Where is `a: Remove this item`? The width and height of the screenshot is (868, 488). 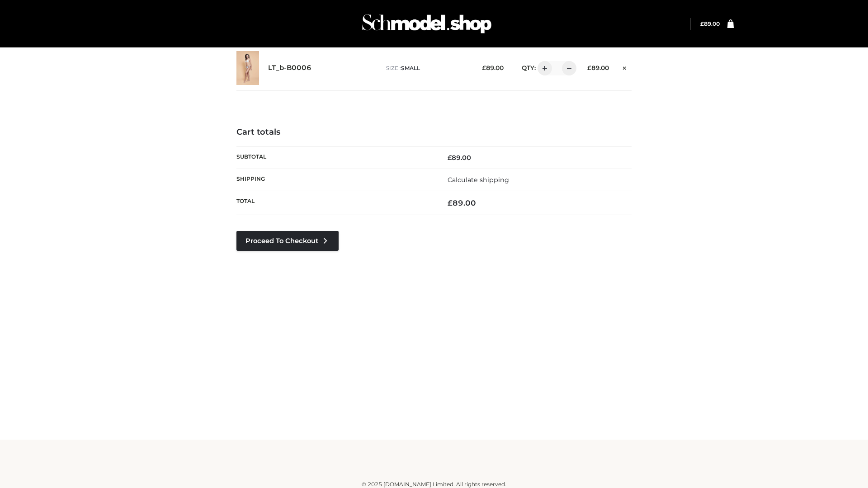 a: Remove this item is located at coordinates (625, 67).